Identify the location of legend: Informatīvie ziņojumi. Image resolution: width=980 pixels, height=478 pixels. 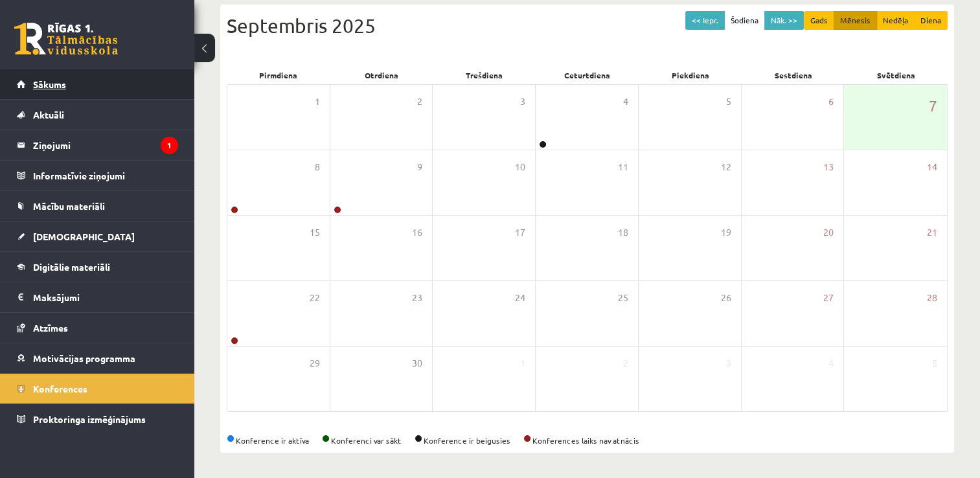
(105, 176).